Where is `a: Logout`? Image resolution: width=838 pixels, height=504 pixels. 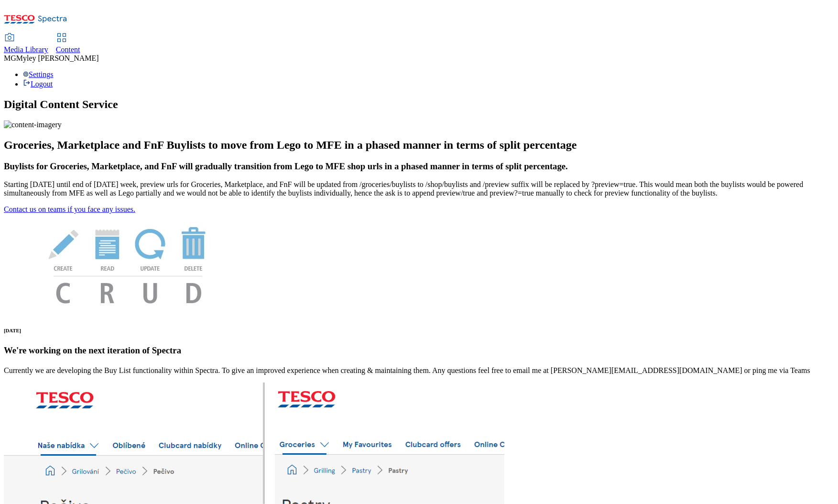 a: Logout is located at coordinates (38, 84).